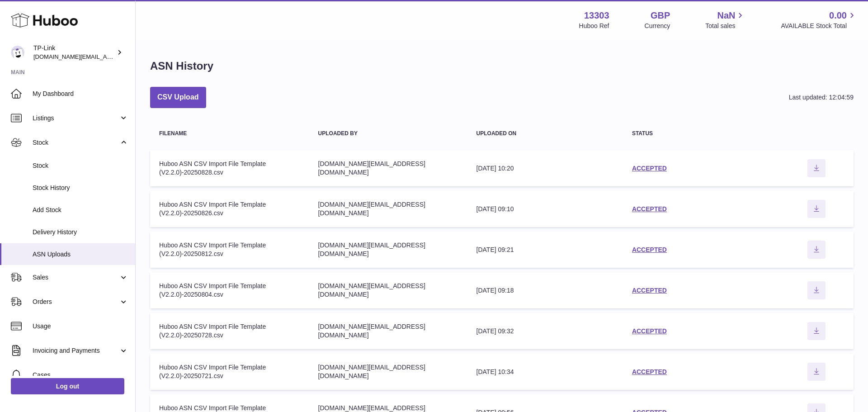 The width and height of the screenshot is (868, 412). I want to click on div: Huboo ASN CSV Import File Template (V2.2.0)-20250721.csv, so click(230, 371).